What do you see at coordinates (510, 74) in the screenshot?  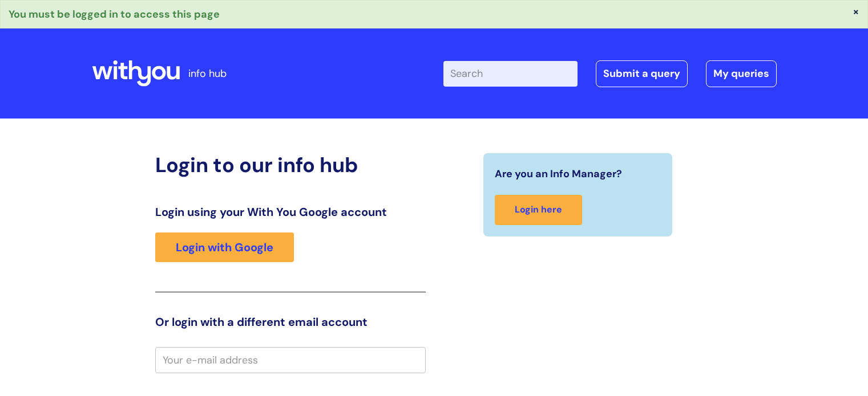 I see `input: Search` at bounding box center [510, 74].